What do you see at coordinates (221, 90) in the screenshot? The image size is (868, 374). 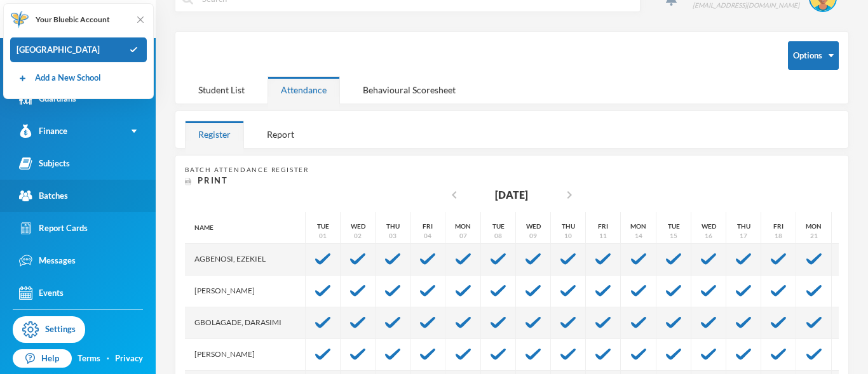 I see `div: Student List` at bounding box center [221, 90].